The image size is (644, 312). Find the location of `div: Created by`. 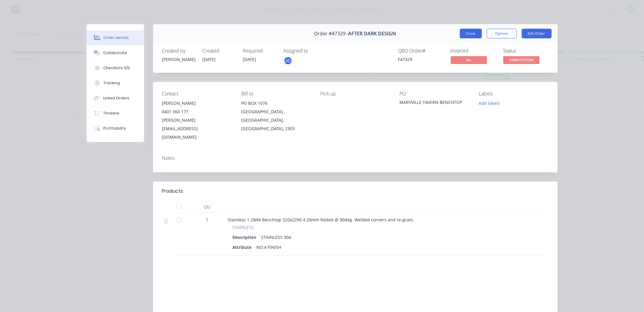

div: Created by is located at coordinates (179, 50).